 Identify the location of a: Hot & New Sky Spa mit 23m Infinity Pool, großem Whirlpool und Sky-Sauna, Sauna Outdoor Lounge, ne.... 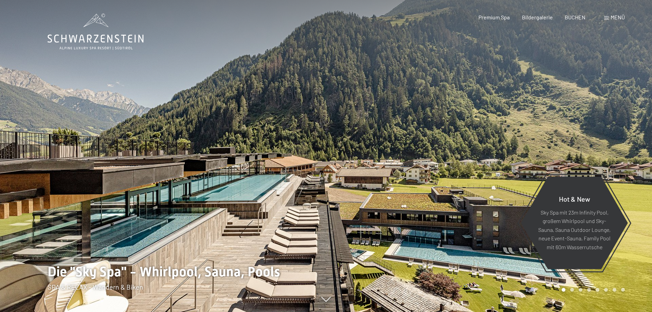
(575, 223).